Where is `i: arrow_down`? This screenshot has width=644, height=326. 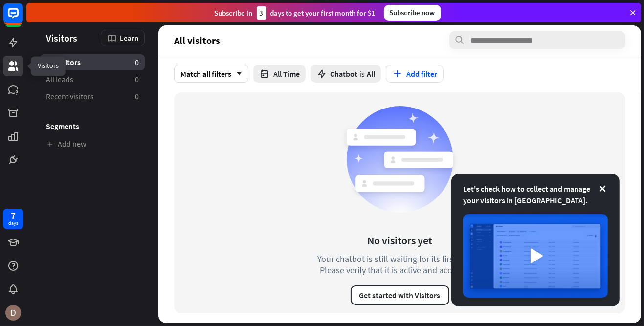
i: arrow_down is located at coordinates (237, 74).